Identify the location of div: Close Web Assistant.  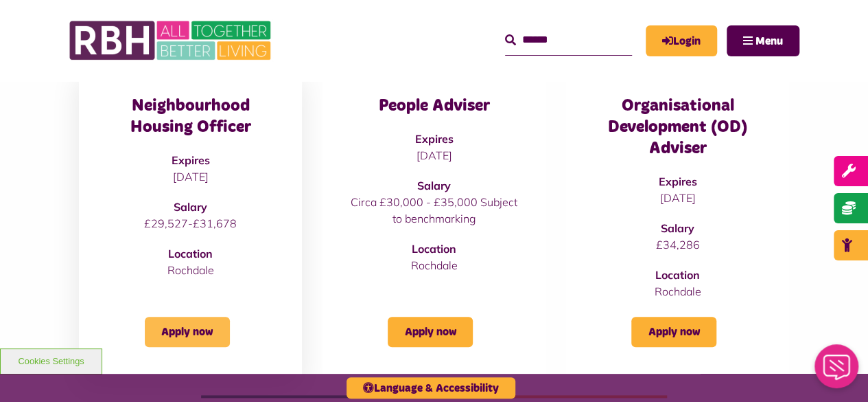
(30, 26).